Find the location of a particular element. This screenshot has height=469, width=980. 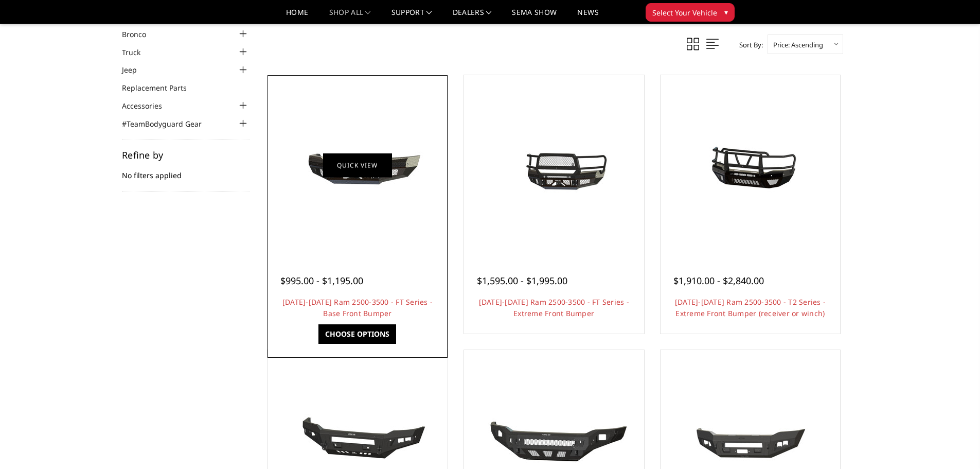

a: Jeep is located at coordinates (136, 70).